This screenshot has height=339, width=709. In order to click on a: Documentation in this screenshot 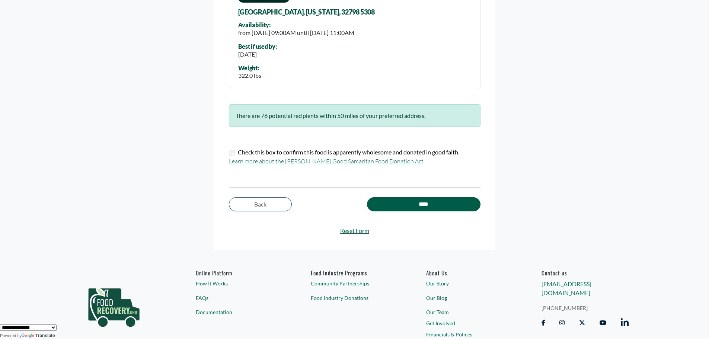, I will do `click(239, 312)`.